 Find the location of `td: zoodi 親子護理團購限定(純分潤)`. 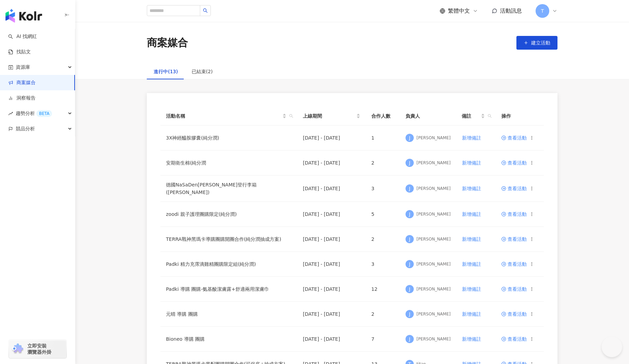

td: zoodi 親子護理團購限定(純分潤) is located at coordinates (229, 214).